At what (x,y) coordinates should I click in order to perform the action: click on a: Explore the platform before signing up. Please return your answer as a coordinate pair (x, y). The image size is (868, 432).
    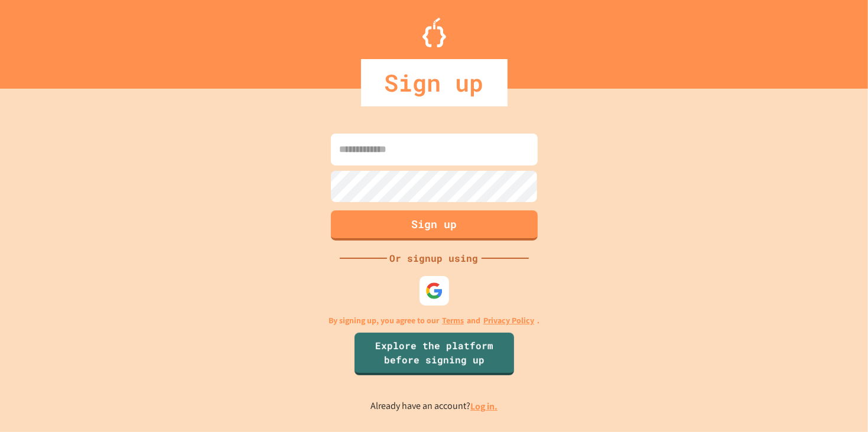
    Looking at the image, I should click on (434, 353).